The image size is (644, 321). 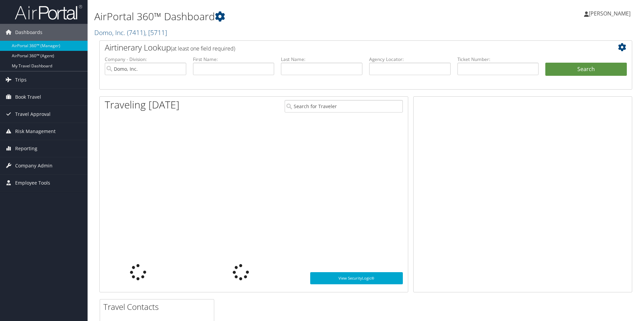 What do you see at coordinates (159, 307) in the screenshot?
I see `h2: Travel Contacts` at bounding box center [159, 307].